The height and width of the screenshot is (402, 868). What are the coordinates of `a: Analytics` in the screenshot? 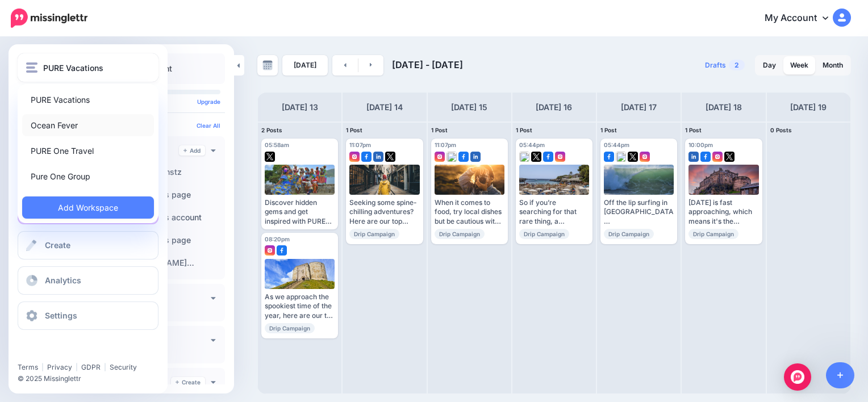 It's located at (88, 281).